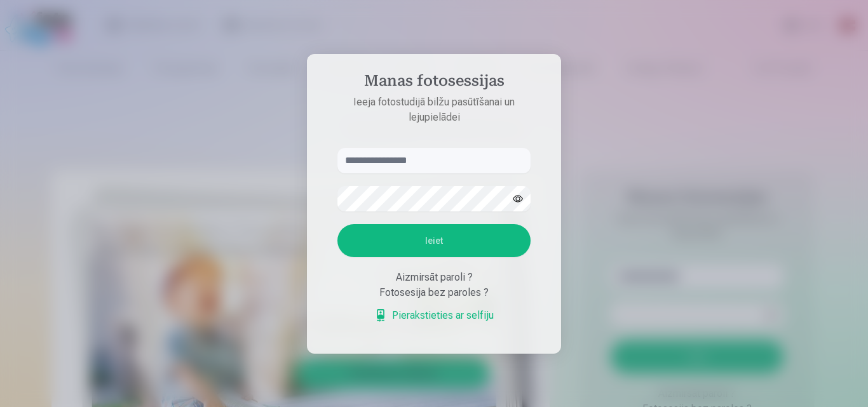 The image size is (868, 407). What do you see at coordinates (434, 110) in the screenshot?
I see `p: Ieeja fotostudijā bilžu pasūtīšanai un lejupielādei` at bounding box center [434, 110].